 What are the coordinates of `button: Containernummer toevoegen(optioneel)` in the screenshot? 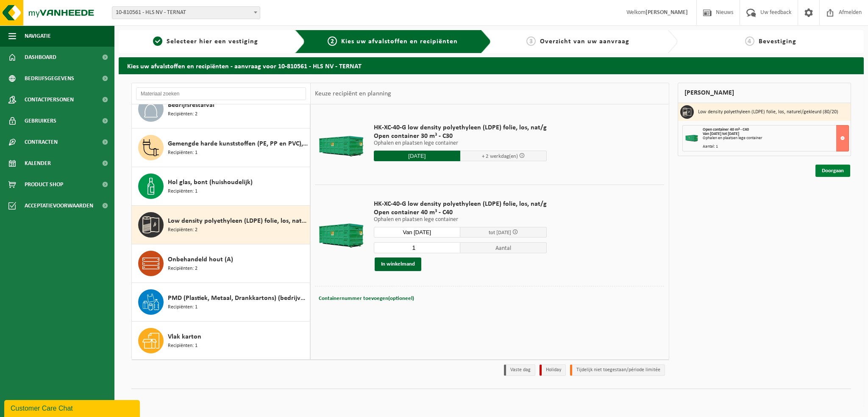 It's located at (366, 298).